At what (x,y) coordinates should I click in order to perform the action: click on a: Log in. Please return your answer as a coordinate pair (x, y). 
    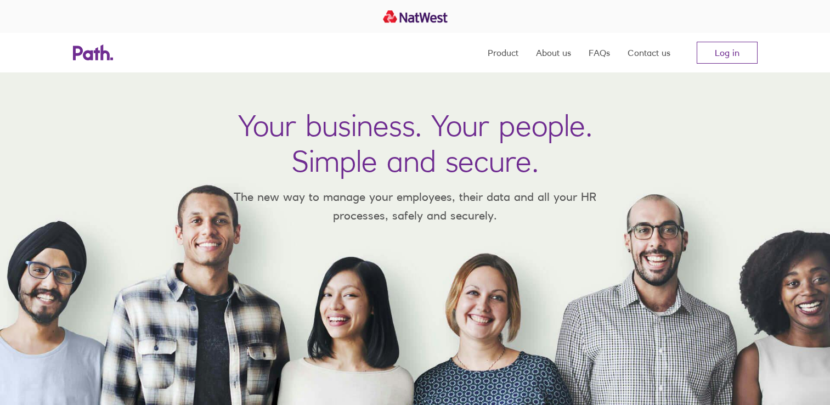
    Looking at the image, I should click on (727, 53).